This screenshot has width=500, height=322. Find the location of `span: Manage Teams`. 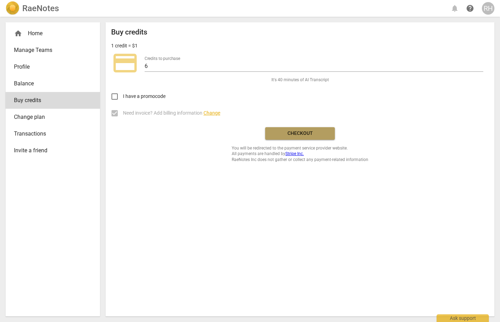

span: Manage Teams is located at coordinates (50, 50).